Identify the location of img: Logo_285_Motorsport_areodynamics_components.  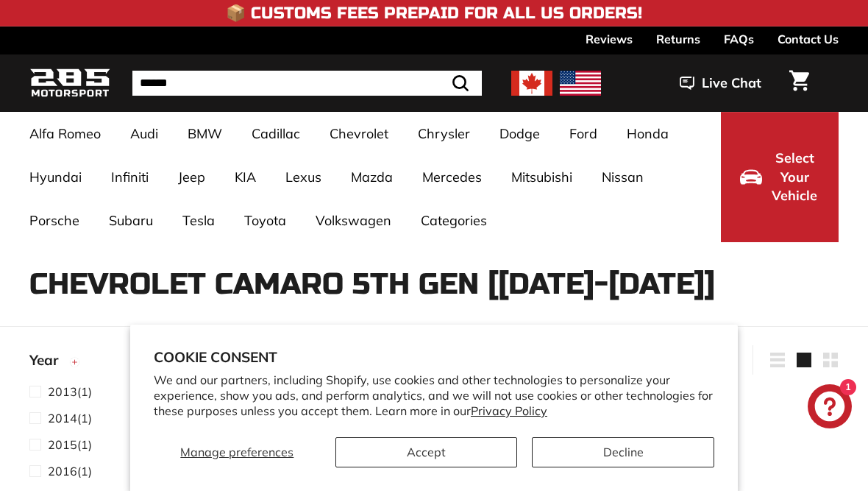
(70, 83).